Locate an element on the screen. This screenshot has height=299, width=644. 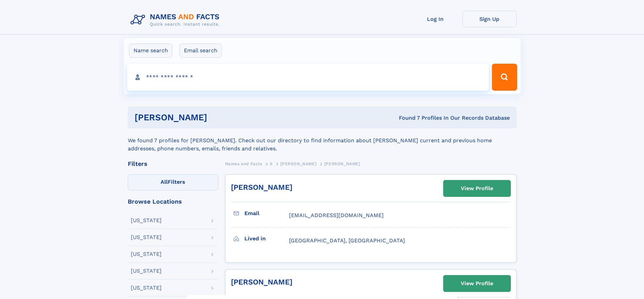
span: S is located at coordinates (271, 164).